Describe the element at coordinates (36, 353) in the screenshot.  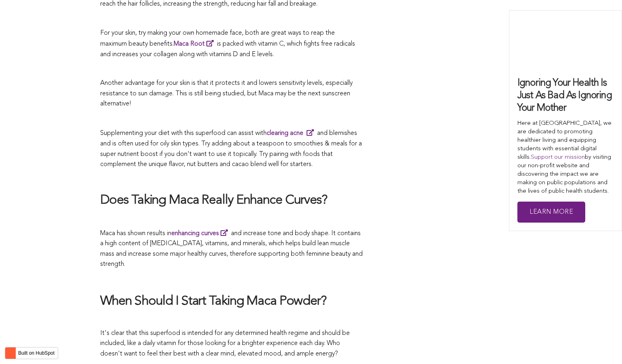
I see `label: Built on HubSpot` at that location.